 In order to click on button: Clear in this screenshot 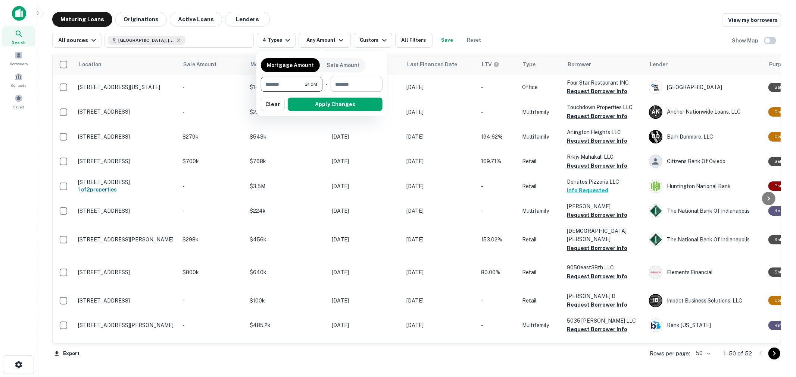, I will do `click(273, 104)`.